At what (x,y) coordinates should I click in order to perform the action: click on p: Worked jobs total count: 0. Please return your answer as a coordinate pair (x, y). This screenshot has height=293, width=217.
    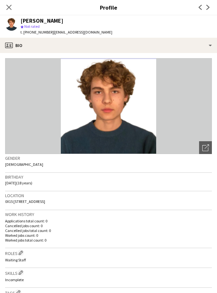
    Looking at the image, I should click on (108, 240).